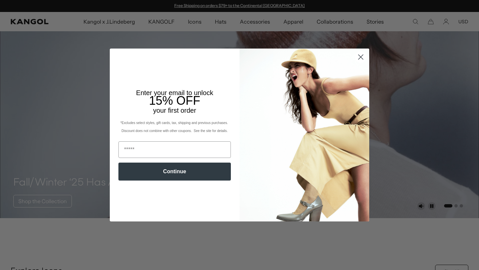  What do you see at coordinates (175, 93) in the screenshot?
I see `span: Enter your email to unlock` at bounding box center [175, 93].